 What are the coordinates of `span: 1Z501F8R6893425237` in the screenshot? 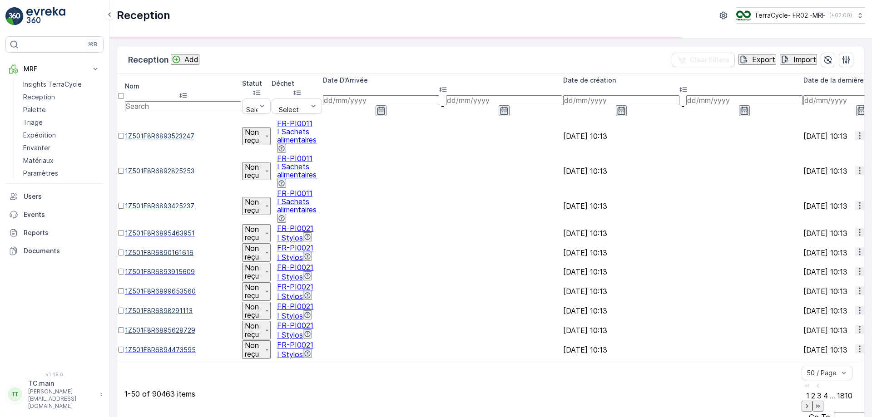 It's located at (183, 206).